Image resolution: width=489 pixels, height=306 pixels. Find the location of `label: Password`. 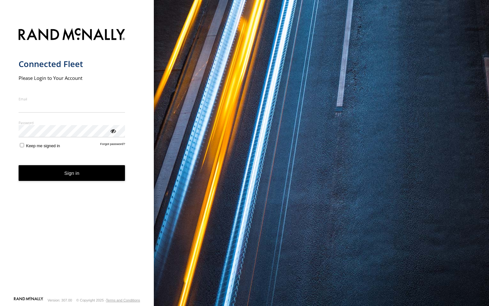

label: Password is located at coordinates (72, 122).